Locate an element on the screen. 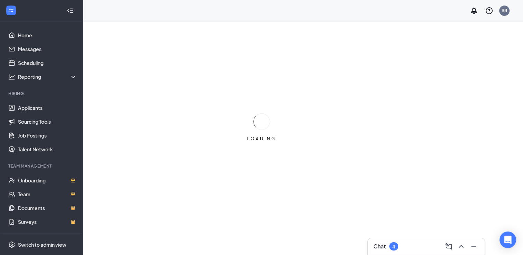 The width and height of the screenshot is (523, 255). svg: Collapse is located at coordinates (70, 11).